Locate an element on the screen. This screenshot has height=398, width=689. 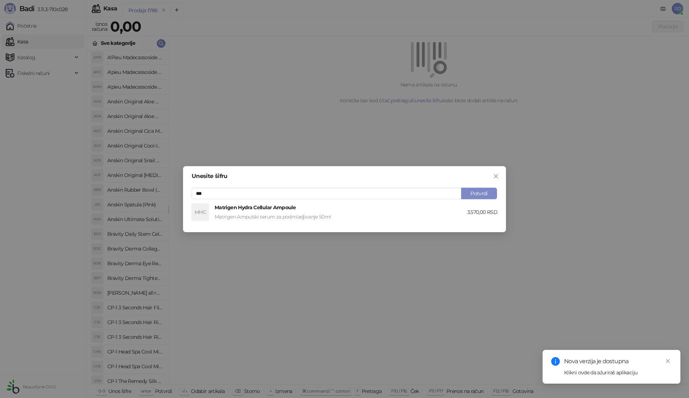
div: Unesite šifru is located at coordinates (345, 176).